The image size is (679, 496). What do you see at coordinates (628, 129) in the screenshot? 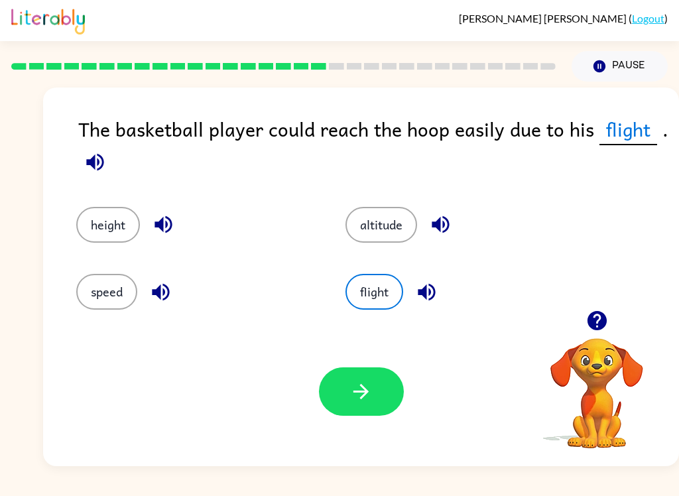
I see `span: flight` at bounding box center [628, 129].